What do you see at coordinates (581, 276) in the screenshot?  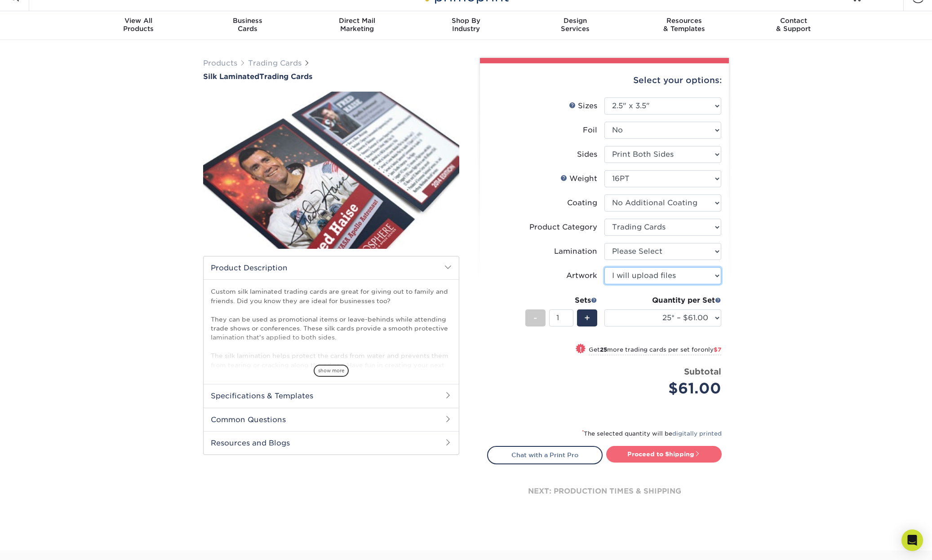 I see `div: Artwork` at bounding box center [581, 276].